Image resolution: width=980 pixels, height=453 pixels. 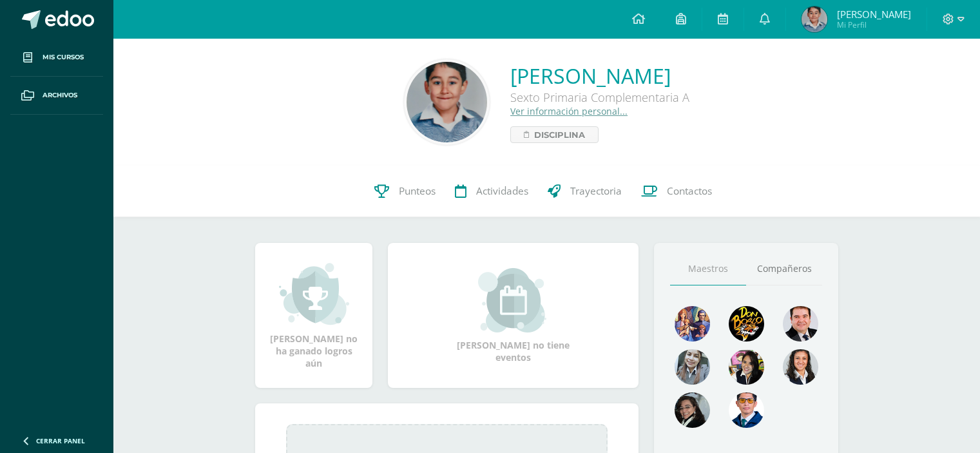 What do you see at coordinates (63, 58) in the screenshot?
I see `span: Mis cursos` at bounding box center [63, 58].